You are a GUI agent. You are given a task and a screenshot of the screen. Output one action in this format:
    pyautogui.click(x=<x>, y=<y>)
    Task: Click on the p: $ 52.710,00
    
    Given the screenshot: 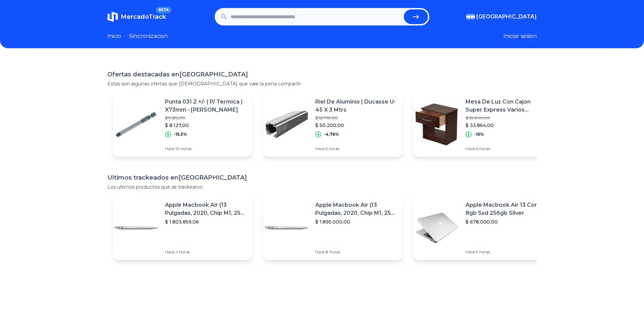 What is the action you would take?
    pyautogui.click(x=356, y=118)
    